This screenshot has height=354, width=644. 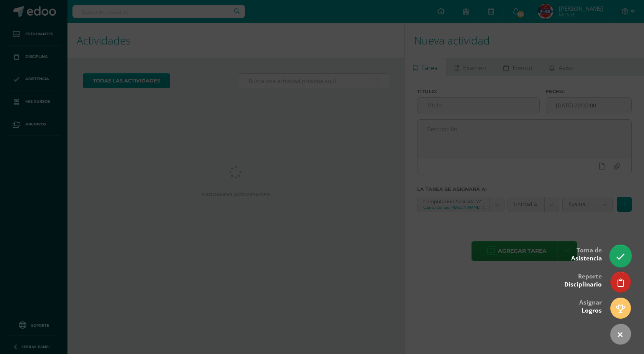 I want to click on span: Asistencia, so click(x=587, y=258).